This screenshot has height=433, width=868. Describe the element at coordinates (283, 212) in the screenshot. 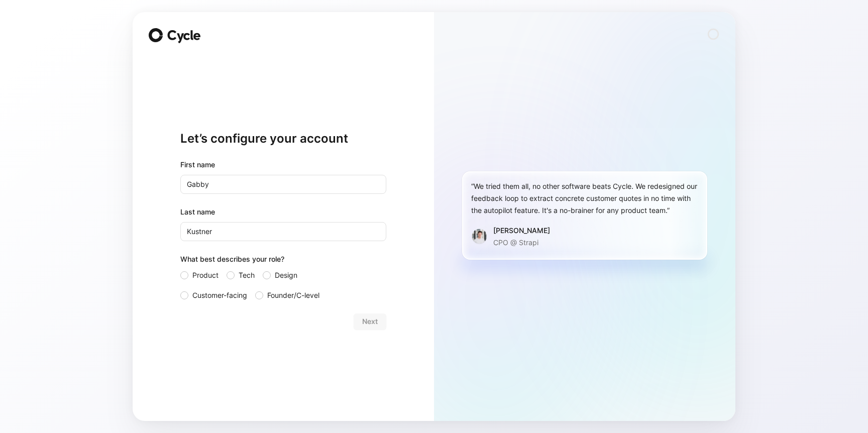

I see `label: Last name` at that location.